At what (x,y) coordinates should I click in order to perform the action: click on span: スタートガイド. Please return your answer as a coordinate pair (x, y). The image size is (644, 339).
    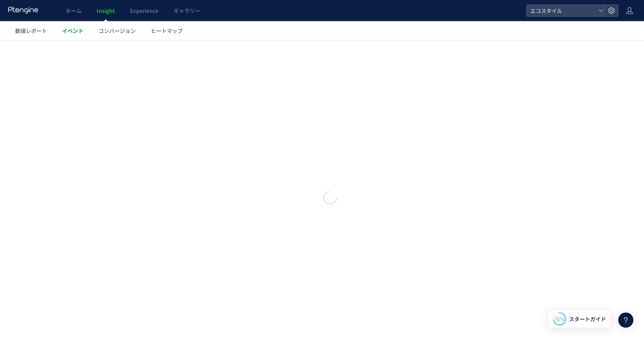
    Looking at the image, I should click on (587, 319).